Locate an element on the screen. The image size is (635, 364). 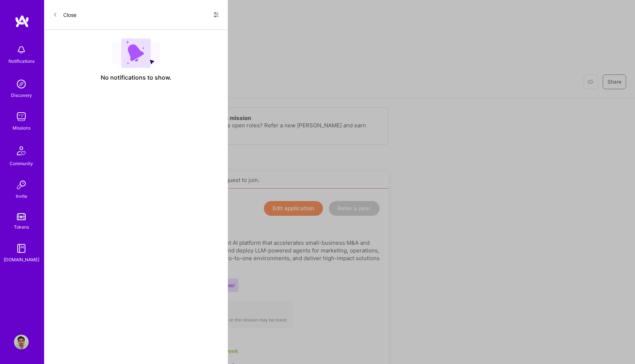
img: discovery is located at coordinates (22, 84).